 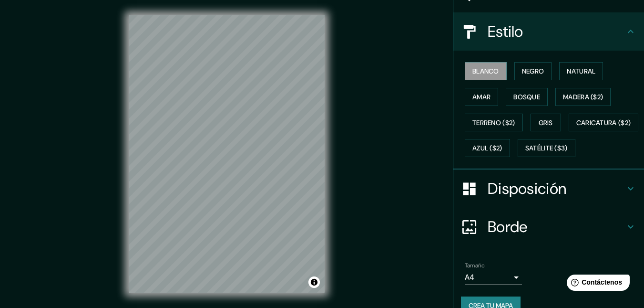 What do you see at coordinates (549, 32) in the screenshot?
I see `div: Estilo` at bounding box center [549, 32].